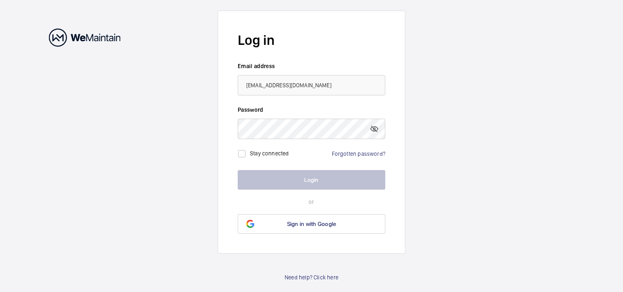  What do you see at coordinates (269, 153) in the screenshot?
I see `label: Stay connected` at bounding box center [269, 153].